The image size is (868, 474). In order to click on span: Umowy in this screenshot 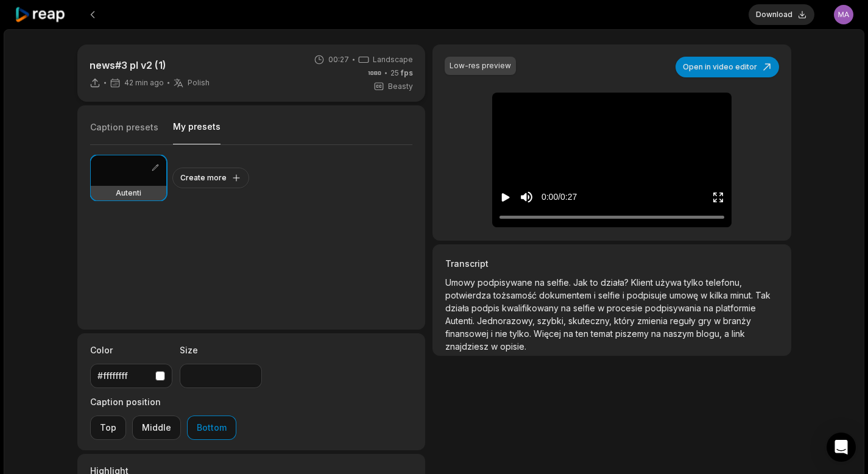, I will do `click(461, 282)`.